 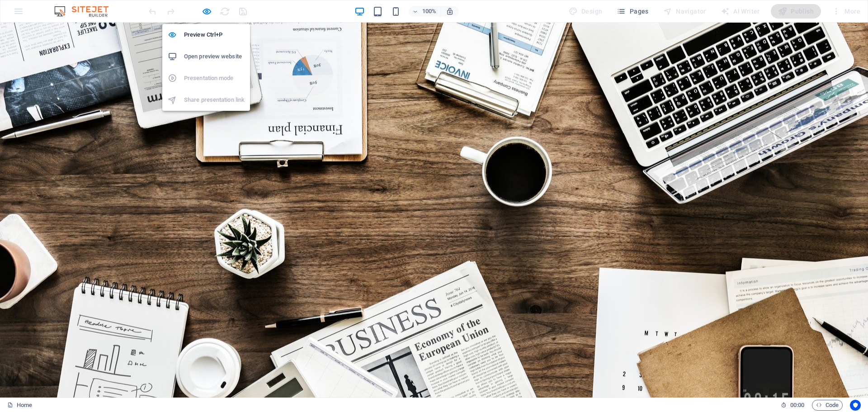 What do you see at coordinates (827, 405) in the screenshot?
I see `button: Code` at bounding box center [827, 405].